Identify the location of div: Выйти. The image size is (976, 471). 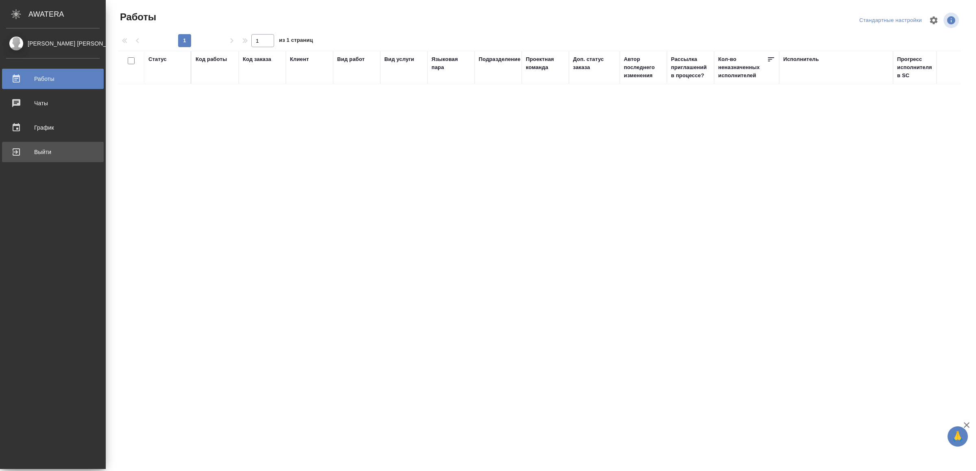
(53, 152).